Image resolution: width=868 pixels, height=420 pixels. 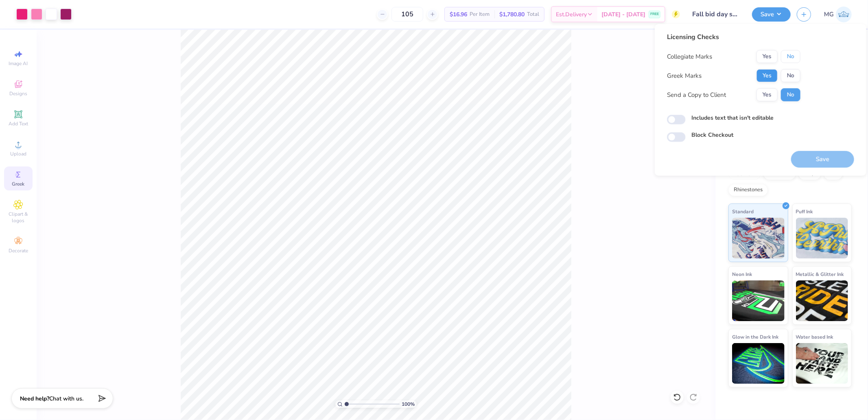 I want to click on span: 100 %, so click(x=408, y=404).